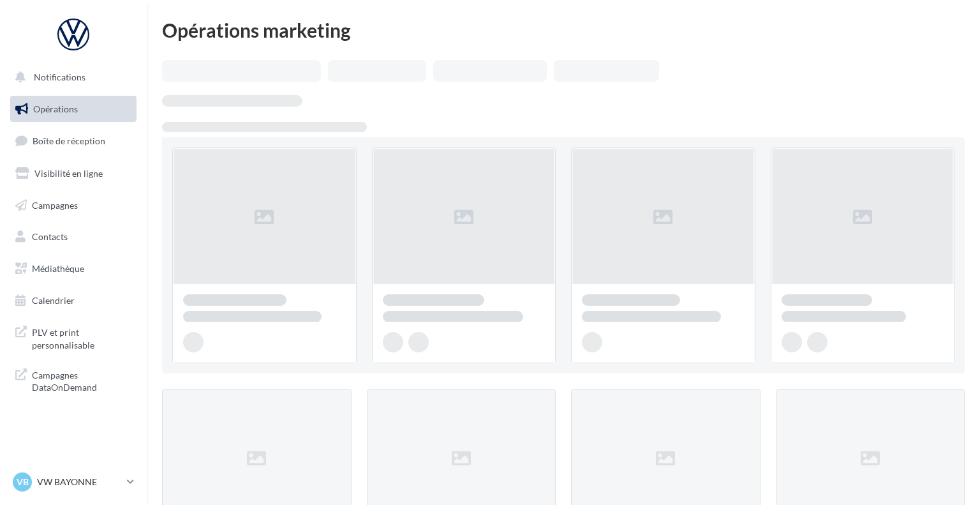 This screenshot has width=980, height=505. I want to click on a: PLV et print personnalisable, so click(73, 337).